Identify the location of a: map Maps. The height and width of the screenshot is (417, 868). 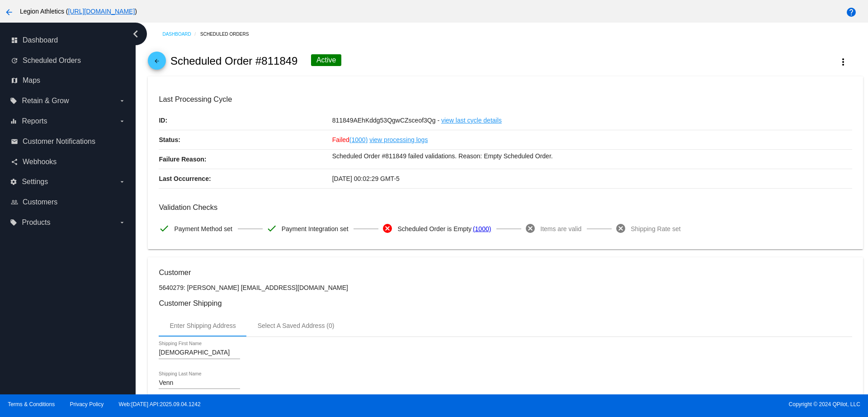
(68, 80).